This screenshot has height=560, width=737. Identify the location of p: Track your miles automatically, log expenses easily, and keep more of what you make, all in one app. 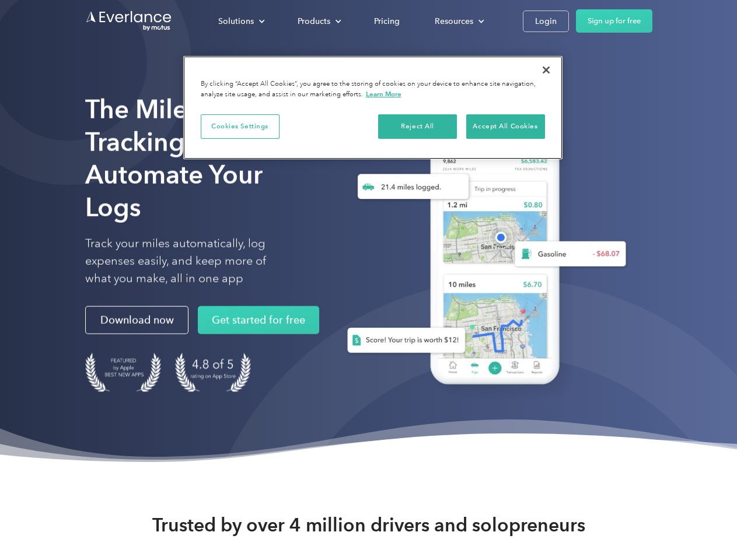
(189, 261).